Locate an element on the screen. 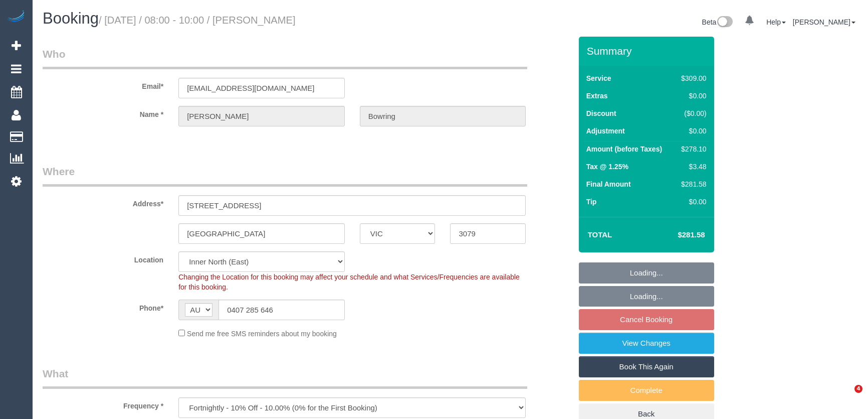 This screenshot has height=419, width=868. label: Name * is located at coordinates (103, 113).